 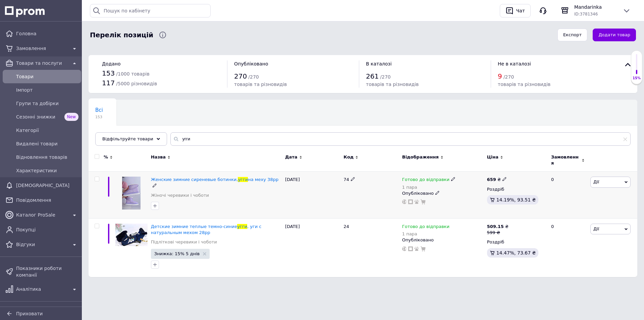 I want to click on span: New, so click(x=71, y=117).